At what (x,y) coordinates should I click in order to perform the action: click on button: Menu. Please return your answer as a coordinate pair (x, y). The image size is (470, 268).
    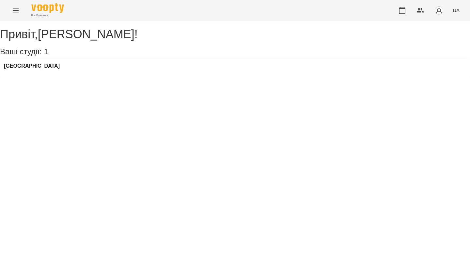
    Looking at the image, I should click on (16, 10).